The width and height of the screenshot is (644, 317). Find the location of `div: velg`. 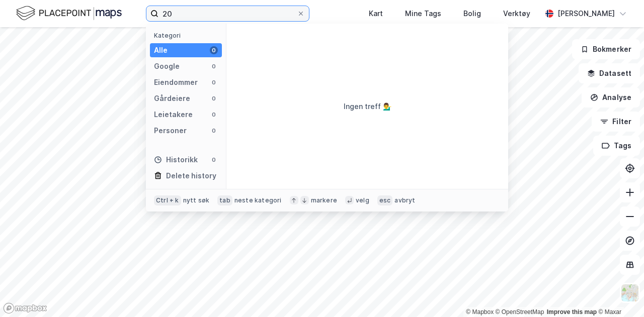

div: velg is located at coordinates (362, 201).